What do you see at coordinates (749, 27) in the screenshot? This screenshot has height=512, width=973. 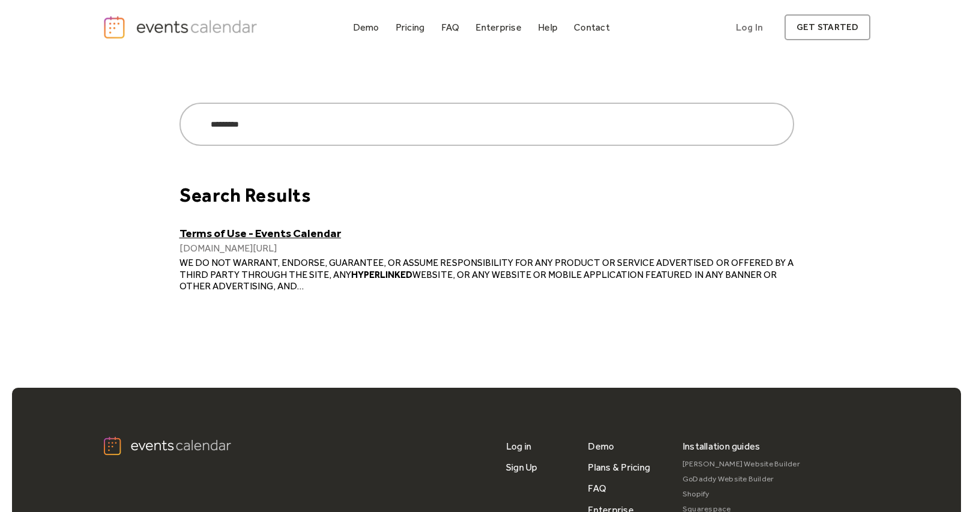 I see `a: Log In` at bounding box center [749, 27].